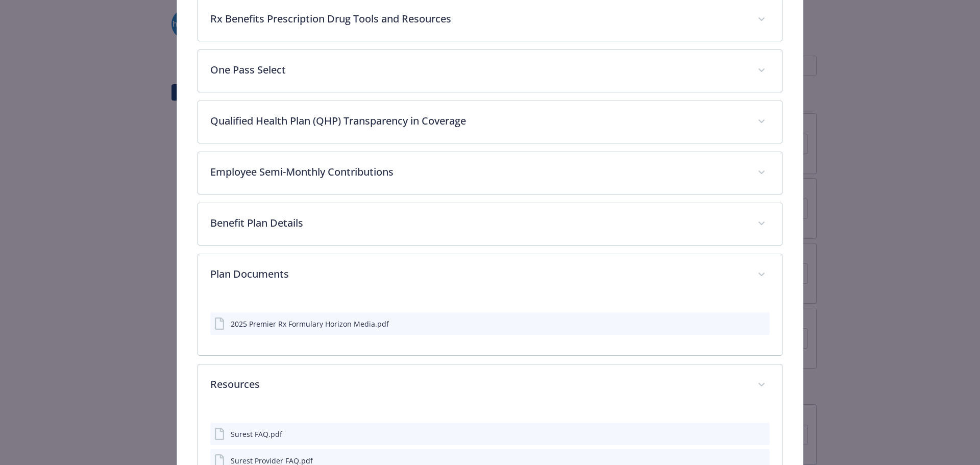 This screenshot has height=465, width=980. Describe the element at coordinates (478, 274) in the screenshot. I see `p: Plan Documents` at that location.